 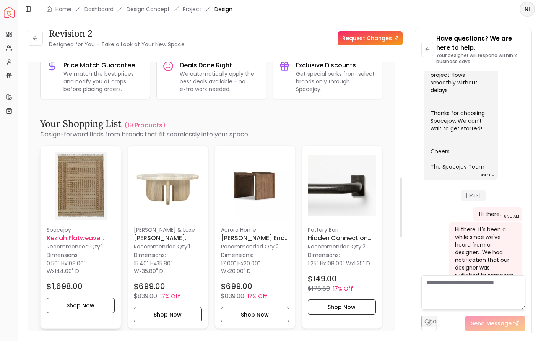 What do you see at coordinates (490, 214) in the screenshot?
I see `div: Hi there,` at bounding box center [490, 214].